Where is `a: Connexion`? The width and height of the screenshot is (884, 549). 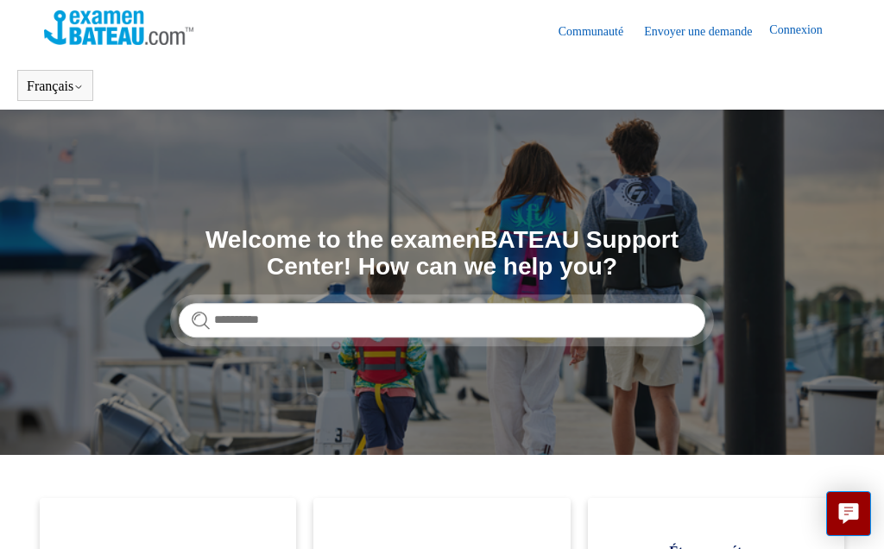
a: Connexion is located at coordinates (804, 31).